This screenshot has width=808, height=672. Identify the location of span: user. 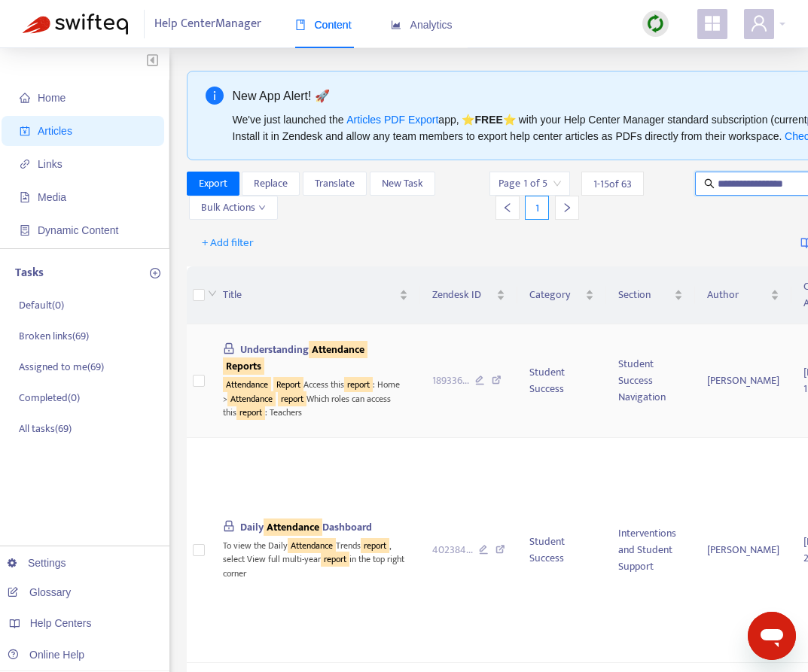
(758, 23).